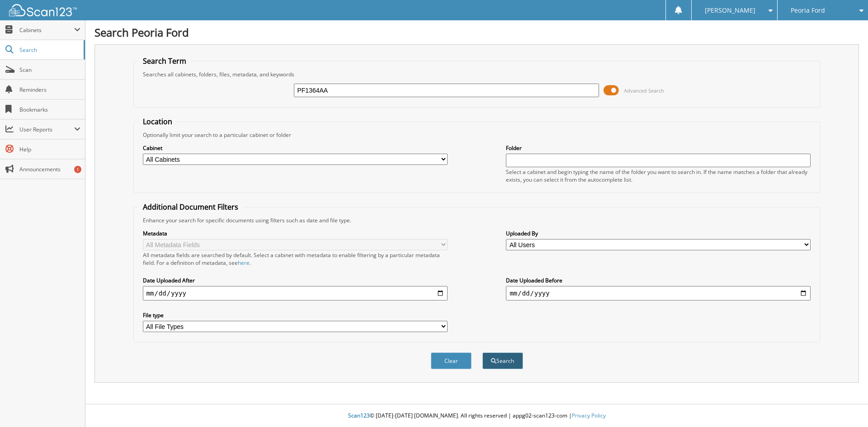 This screenshot has width=868, height=427. Describe the element at coordinates (190, 207) in the screenshot. I see `legend: Additional Document Filters` at that location.